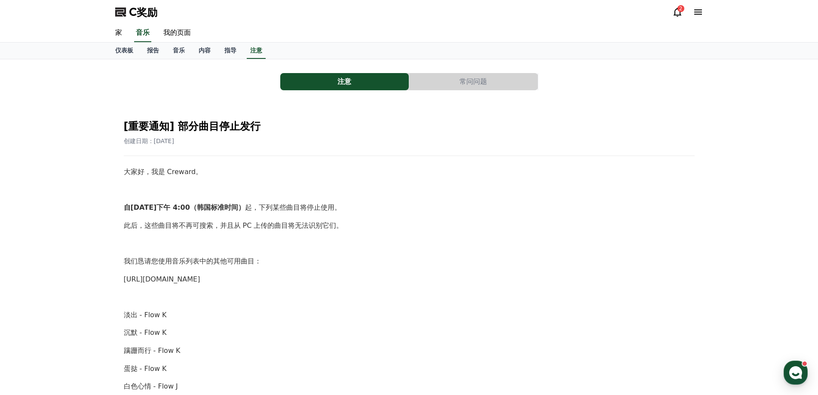 The width and height of the screenshot is (818, 395). What do you see at coordinates (473, 81) in the screenshot?
I see `font: 常问问题` at bounding box center [473, 81].